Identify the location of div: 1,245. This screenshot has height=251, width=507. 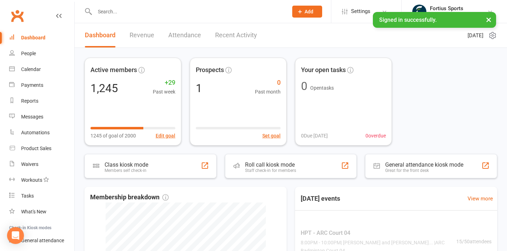
(104, 88).